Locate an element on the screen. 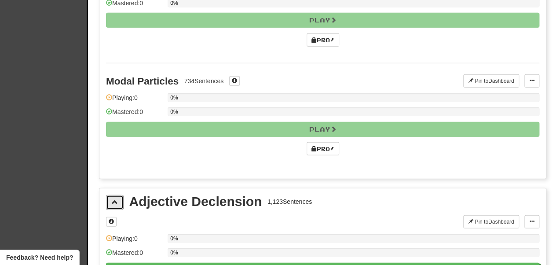 The image size is (553, 265). div: 1,123 Sentences is located at coordinates (289, 201).